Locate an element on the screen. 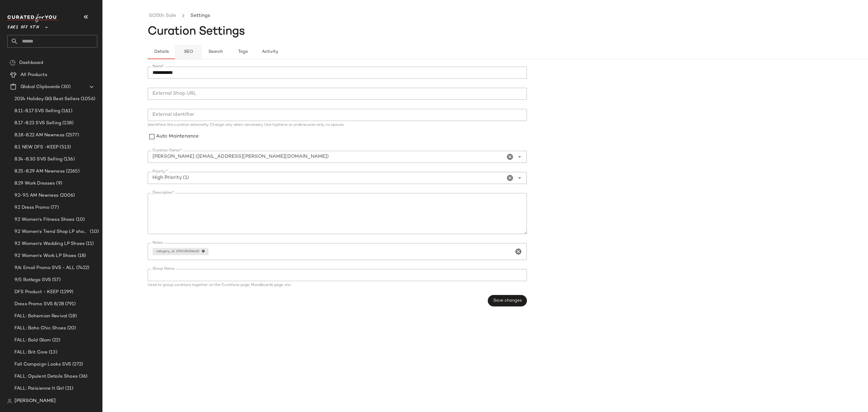 The width and height of the screenshot is (868, 412). span: (9) is located at coordinates (58, 183).